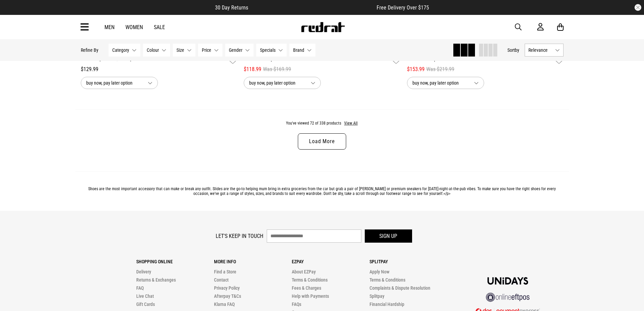 The image size is (644, 311). I want to click on span: Free Delivery Over $175, so click(403, 7).